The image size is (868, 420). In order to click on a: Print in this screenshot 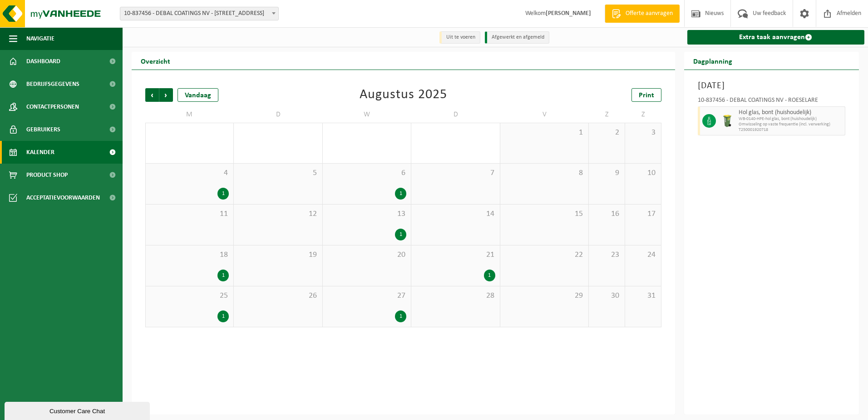, I will do `click(646, 95)`.